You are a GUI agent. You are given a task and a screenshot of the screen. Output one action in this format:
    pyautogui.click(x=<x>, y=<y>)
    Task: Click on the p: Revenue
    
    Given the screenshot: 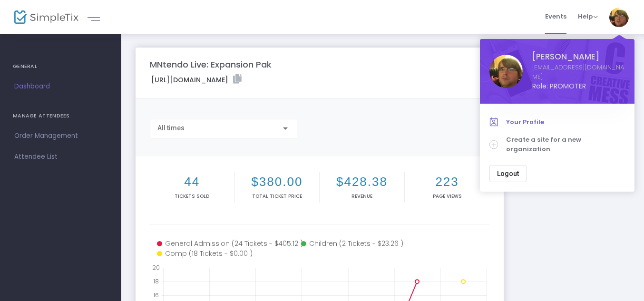 What is the action you would take?
    pyautogui.click(x=362, y=195)
    